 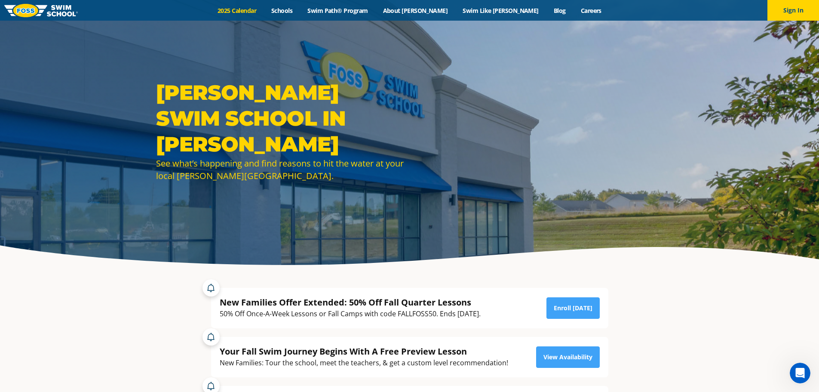 What do you see at coordinates (364, 351) in the screenshot?
I see `div: Your Fall Swim Journey Begins With A Free Preview Lesson` at bounding box center [364, 351].